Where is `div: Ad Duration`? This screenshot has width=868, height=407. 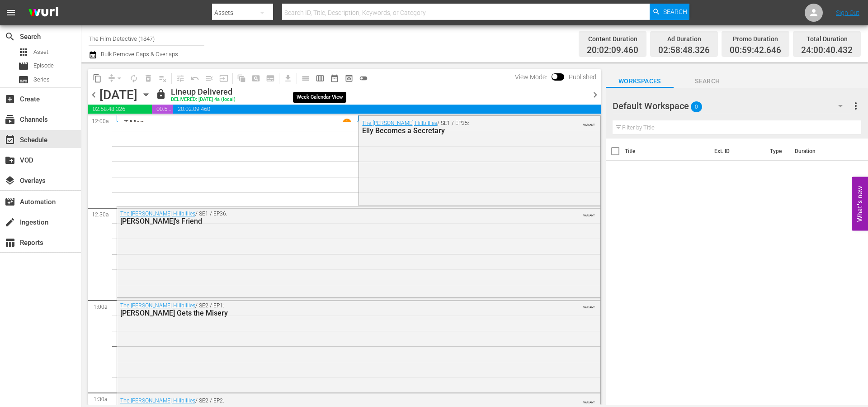 div: Ad Duration is located at coordinates (684, 39).